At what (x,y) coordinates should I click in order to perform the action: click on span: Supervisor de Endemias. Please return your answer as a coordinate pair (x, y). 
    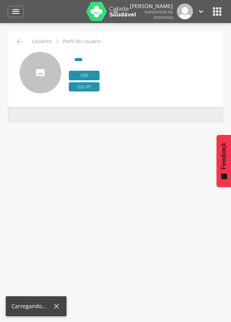
    Looking at the image, I should click on (159, 15).